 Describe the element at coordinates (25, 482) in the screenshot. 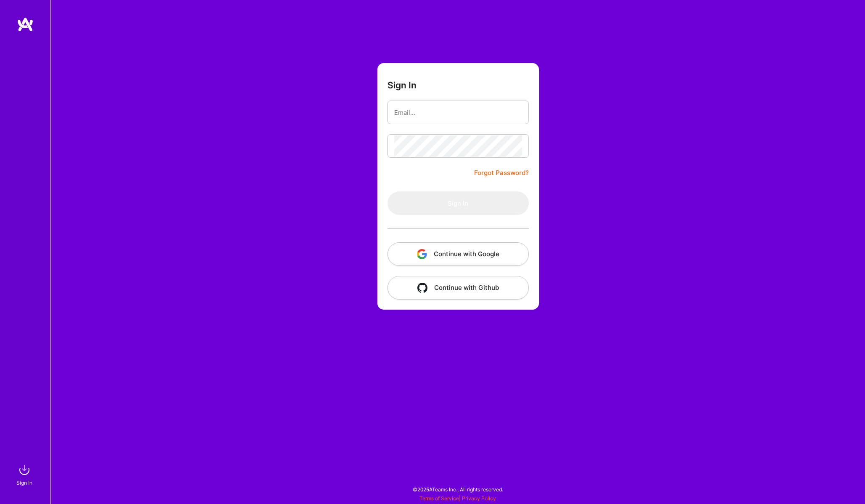

I see `div: Sign In` at that location.